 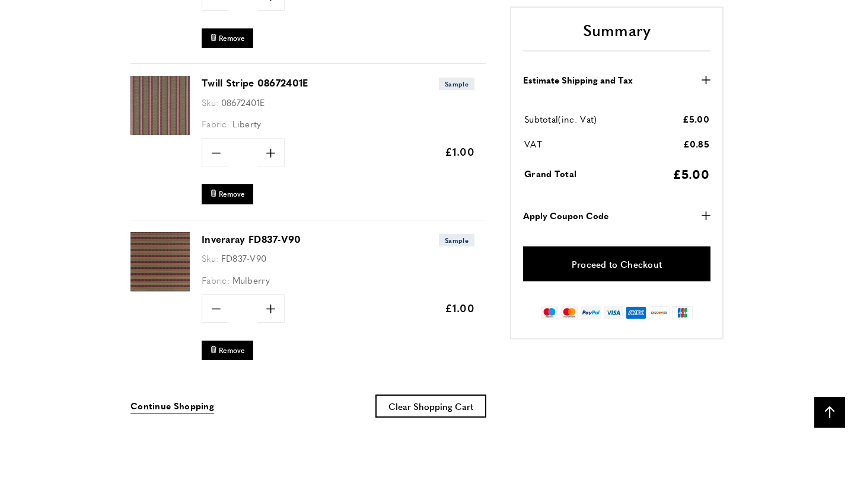 I want to click on img: Twill Stripe 08672401E, so click(x=160, y=106).